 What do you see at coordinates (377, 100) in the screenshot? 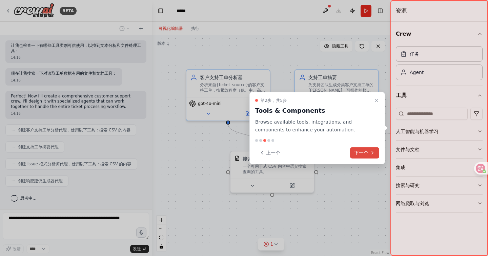
I see `button: Close walkthrough` at bounding box center [377, 100].